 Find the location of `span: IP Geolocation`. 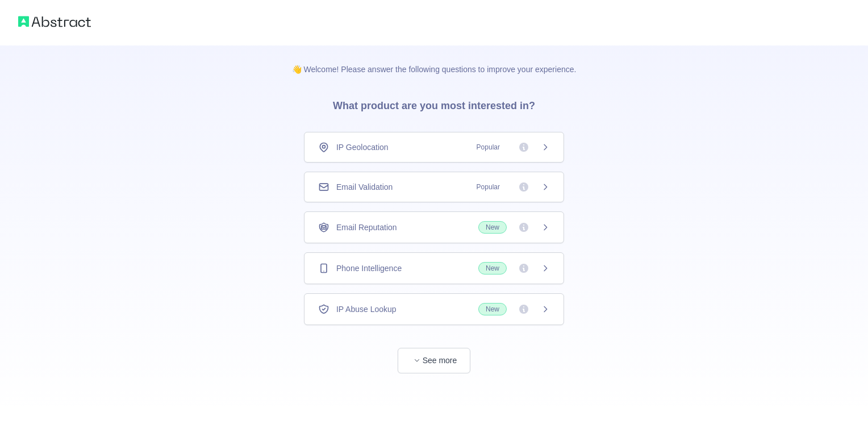

span: IP Geolocation is located at coordinates (363, 148).